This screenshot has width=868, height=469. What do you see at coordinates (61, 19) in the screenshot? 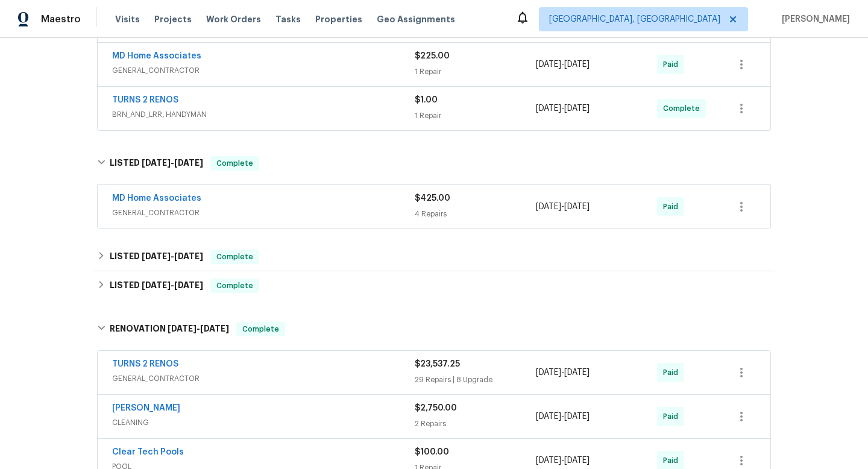
I see `span: Maestro` at bounding box center [61, 19].